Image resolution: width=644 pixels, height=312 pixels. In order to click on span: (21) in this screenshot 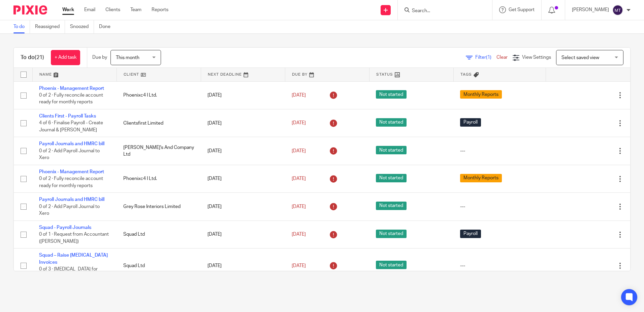, I will do `click(39, 57)`.